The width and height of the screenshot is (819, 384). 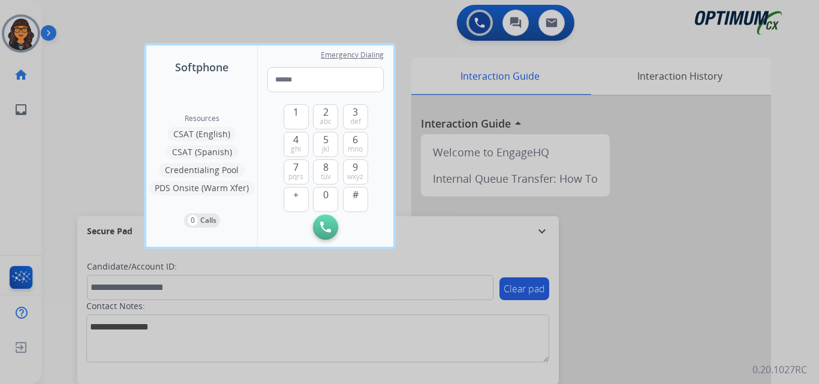 What do you see at coordinates (780, 370) in the screenshot?
I see `p: 0.20.1027RC` at bounding box center [780, 370].